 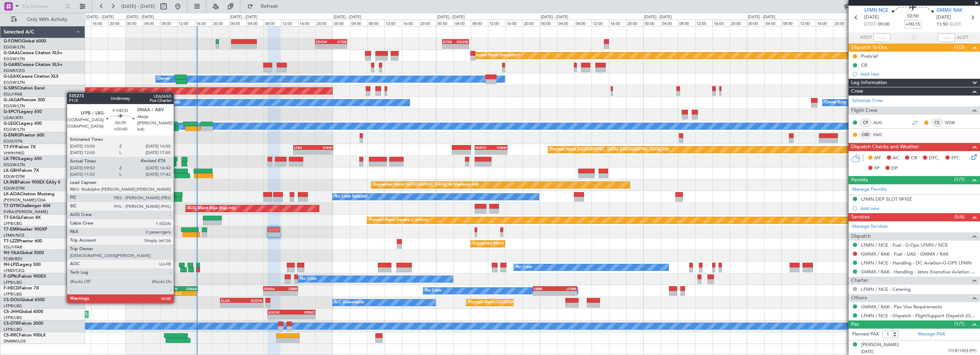 What do you see at coordinates (913, 158) in the screenshot?
I see `span: CR` at bounding box center [913, 158].